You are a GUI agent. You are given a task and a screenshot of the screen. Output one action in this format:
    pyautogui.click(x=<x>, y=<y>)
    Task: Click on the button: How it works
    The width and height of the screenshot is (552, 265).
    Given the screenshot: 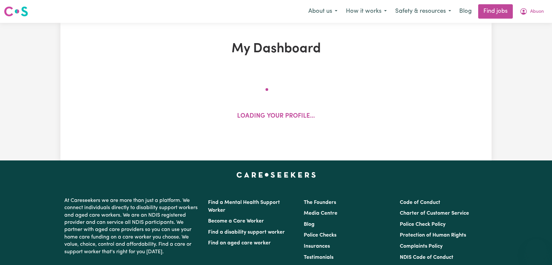 What is the action you would take?
    pyautogui.click(x=366, y=11)
    